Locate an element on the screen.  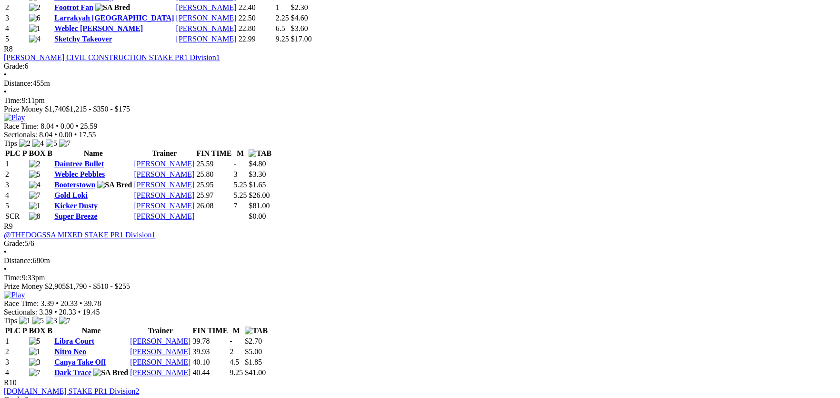
text: 9.25 is located at coordinates (282, 39).